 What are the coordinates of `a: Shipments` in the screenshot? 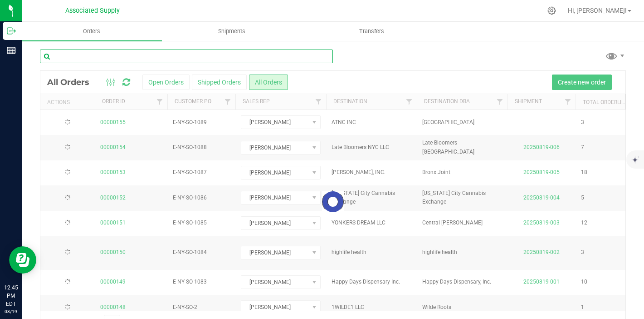 It's located at (232, 31).